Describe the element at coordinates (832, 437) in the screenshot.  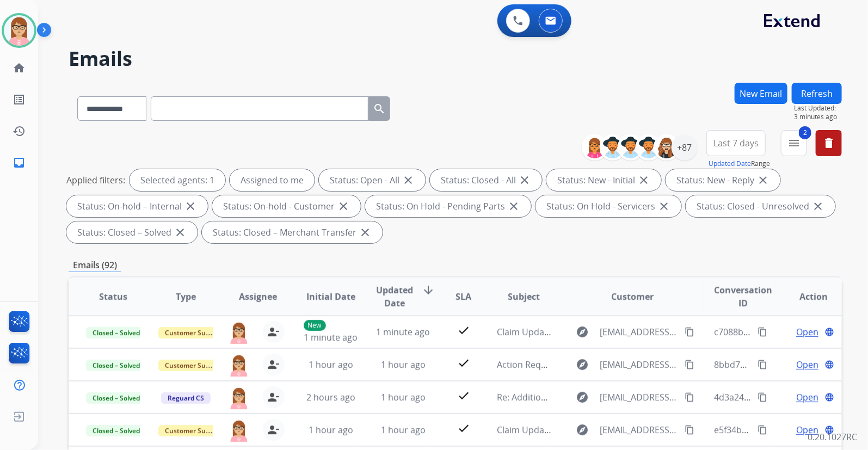
I see `p: 0.20.1027RC` at that location.